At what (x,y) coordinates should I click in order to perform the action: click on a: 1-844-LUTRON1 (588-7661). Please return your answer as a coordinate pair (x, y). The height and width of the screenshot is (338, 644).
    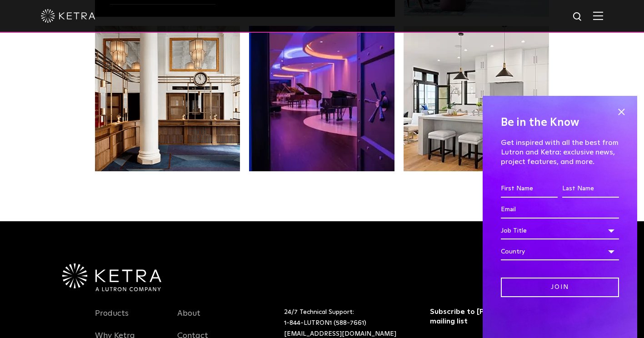
    Looking at the image, I should click on (325, 323).